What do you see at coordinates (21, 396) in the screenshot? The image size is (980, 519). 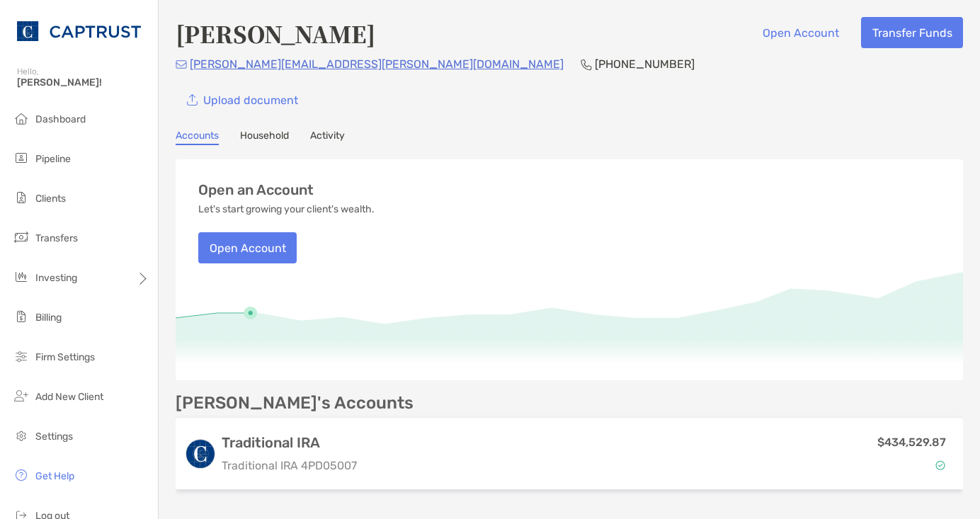 I see `img: add_new_client icon` at bounding box center [21, 396].